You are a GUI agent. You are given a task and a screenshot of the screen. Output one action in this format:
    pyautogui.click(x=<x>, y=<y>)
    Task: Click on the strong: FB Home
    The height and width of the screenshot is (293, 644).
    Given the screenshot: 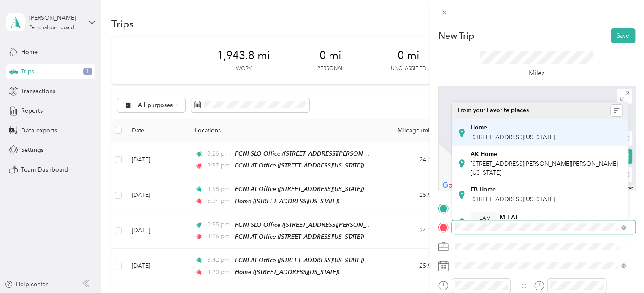 What is the action you would take?
    pyautogui.click(x=483, y=190)
    